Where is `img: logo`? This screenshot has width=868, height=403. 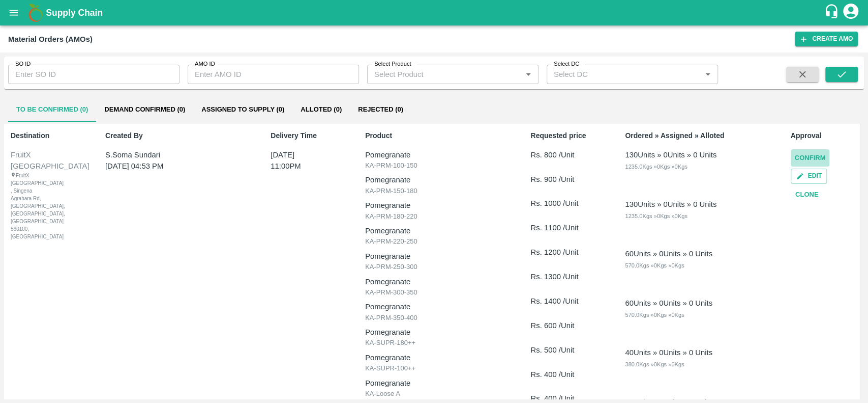
img: logo is located at coordinates (36, 13).